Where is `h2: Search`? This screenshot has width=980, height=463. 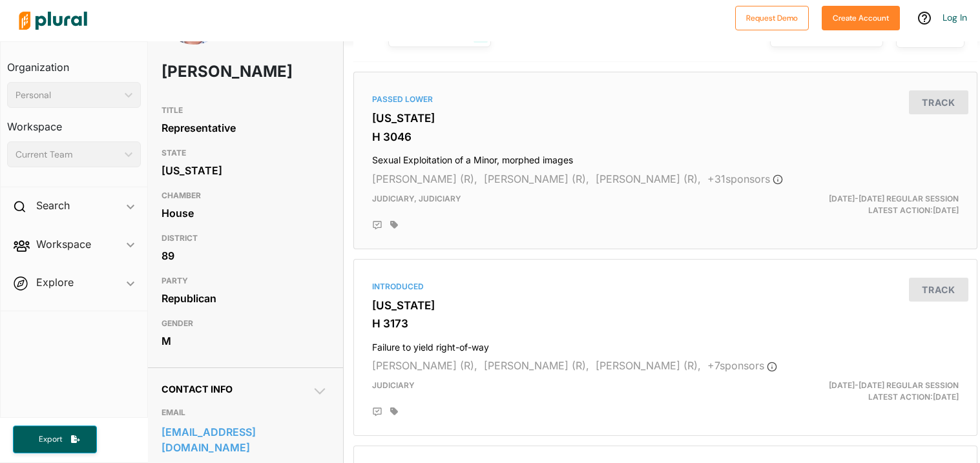
h2: Search is located at coordinates (53, 205).